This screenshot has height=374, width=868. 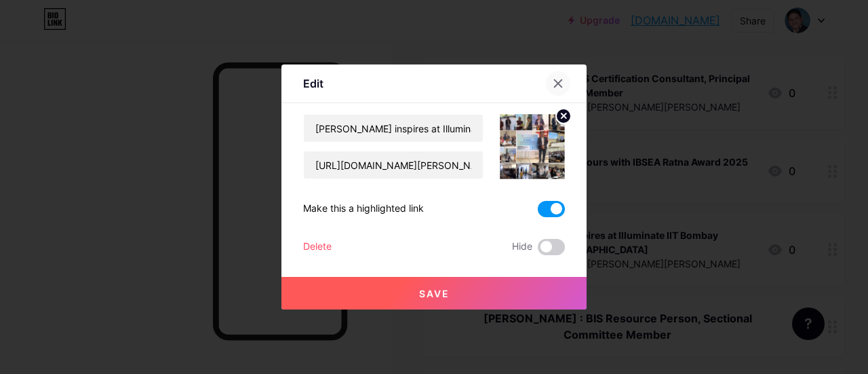 What do you see at coordinates (363, 209) in the screenshot?
I see `div: Make this a highlighted link` at bounding box center [363, 209].